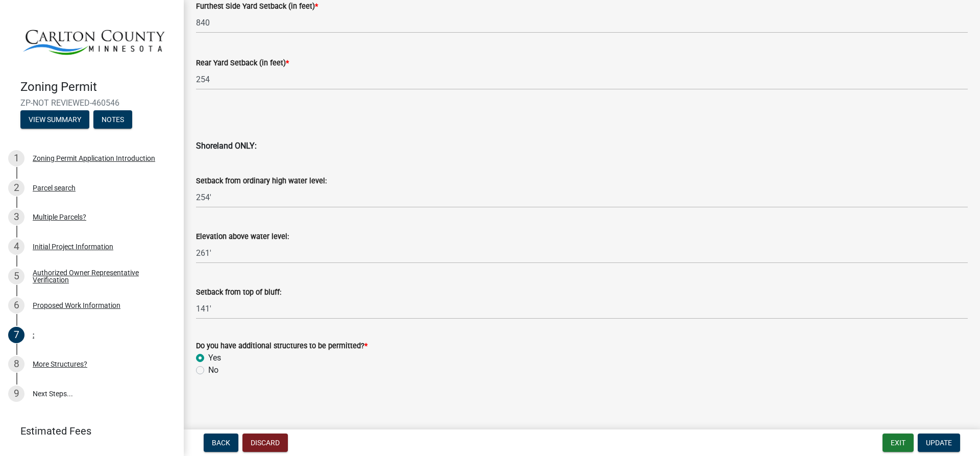  I want to click on div: 7, so click(17, 335).